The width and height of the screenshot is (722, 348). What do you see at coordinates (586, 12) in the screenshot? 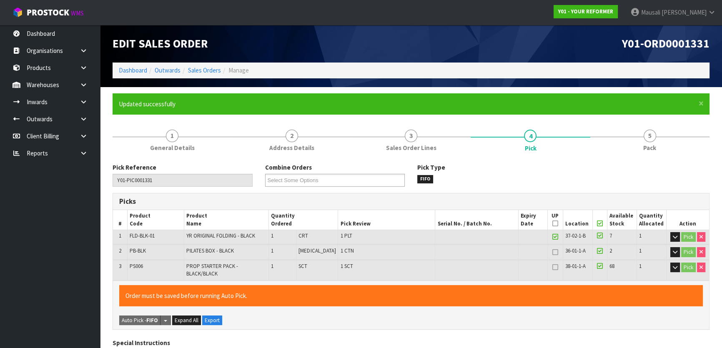
I see `a: Y01 - YOUR REFORMER` at bounding box center [586, 12].